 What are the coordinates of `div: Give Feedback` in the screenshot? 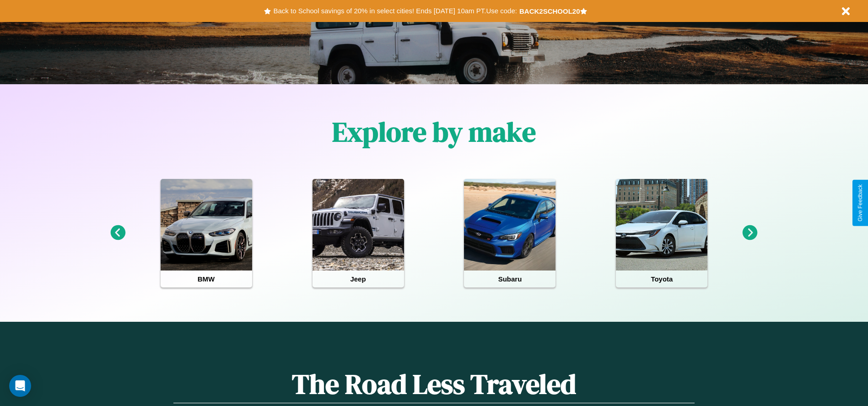 It's located at (860, 203).